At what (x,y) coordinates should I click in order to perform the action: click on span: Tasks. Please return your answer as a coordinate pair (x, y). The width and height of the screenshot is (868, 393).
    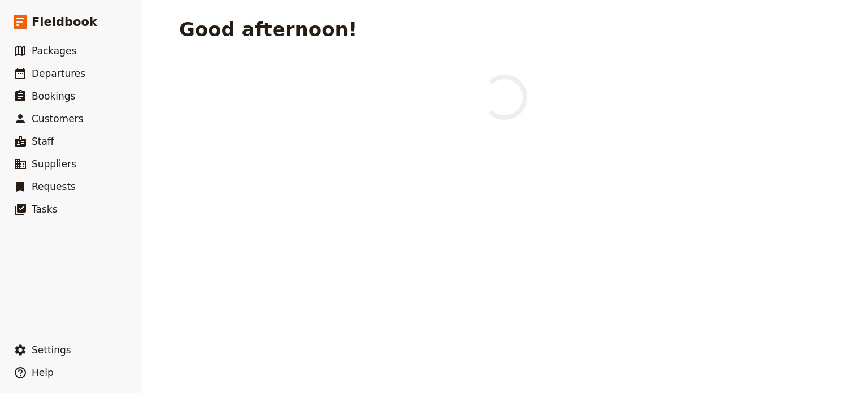
    Looking at the image, I should click on (45, 209).